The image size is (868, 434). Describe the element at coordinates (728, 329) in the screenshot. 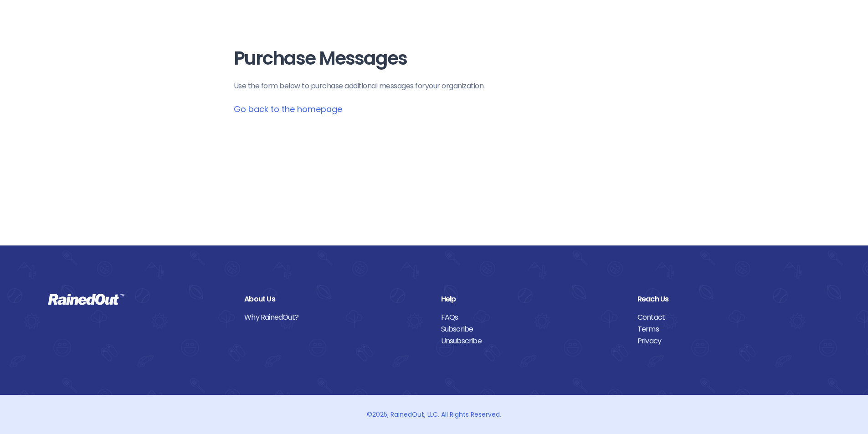

I see `a: Terms` at that location.